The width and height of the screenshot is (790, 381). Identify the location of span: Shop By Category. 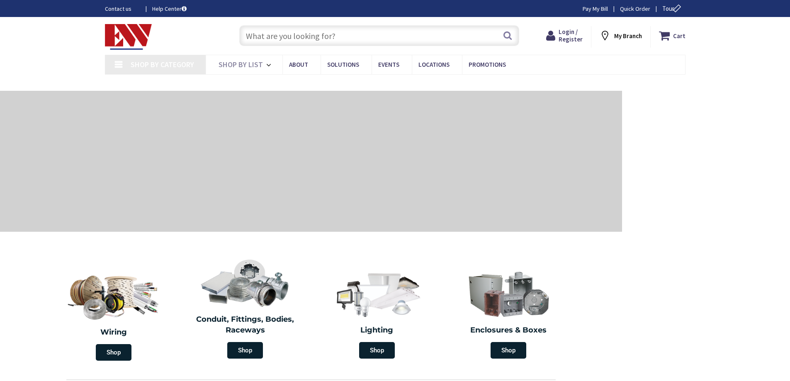
(162, 64).